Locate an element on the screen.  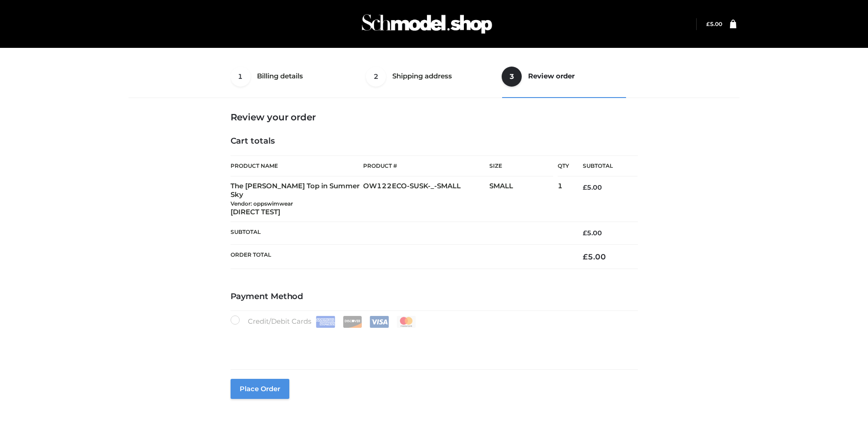
img: Schmodel Admin 964 is located at coordinates (427, 24).